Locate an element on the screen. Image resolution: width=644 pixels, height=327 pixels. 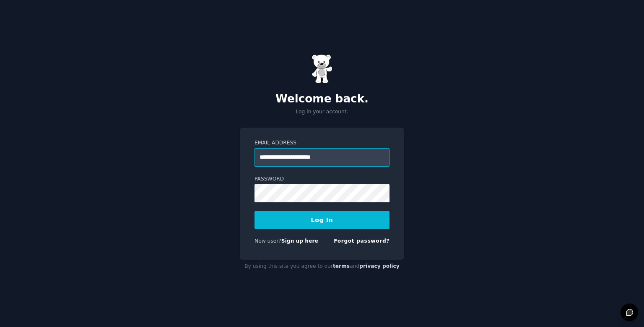
span: New user? is located at coordinates (268, 241).